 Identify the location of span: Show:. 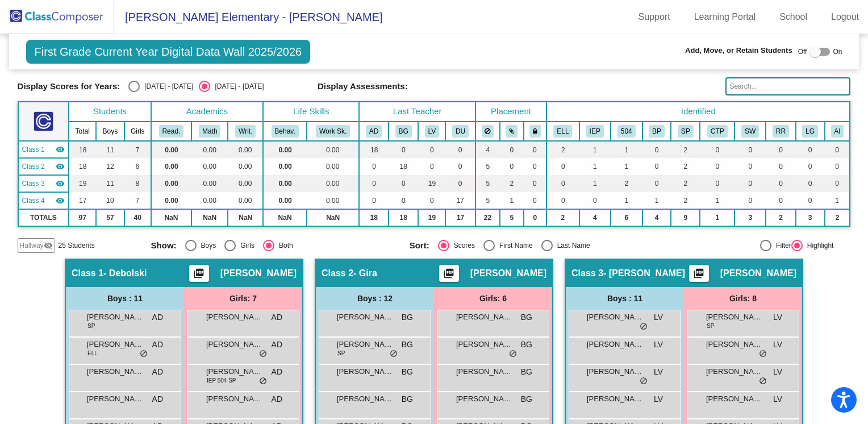
(164, 246).